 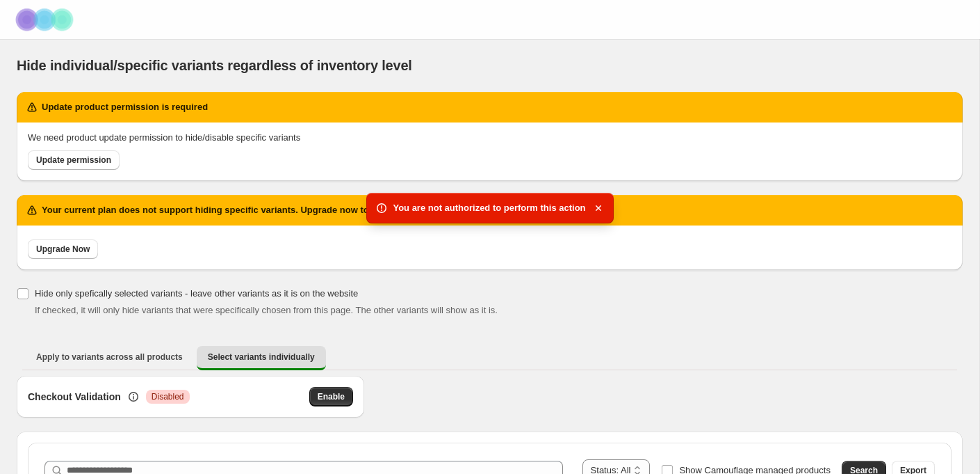 What do you see at coordinates (261, 357) in the screenshot?
I see `span: Select variants individually` at bounding box center [261, 357].